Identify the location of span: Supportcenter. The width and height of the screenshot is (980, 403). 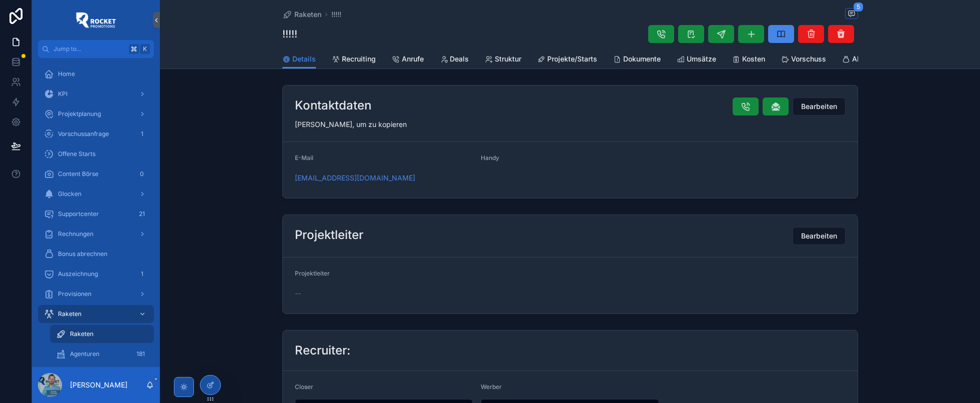
(79, 214).